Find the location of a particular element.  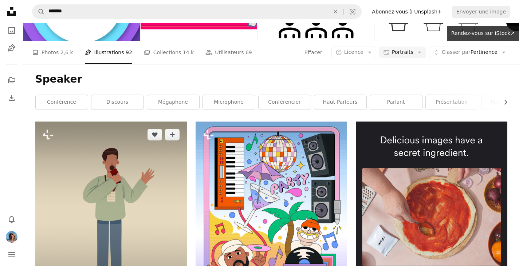

span: Classer par is located at coordinates (456, 52).